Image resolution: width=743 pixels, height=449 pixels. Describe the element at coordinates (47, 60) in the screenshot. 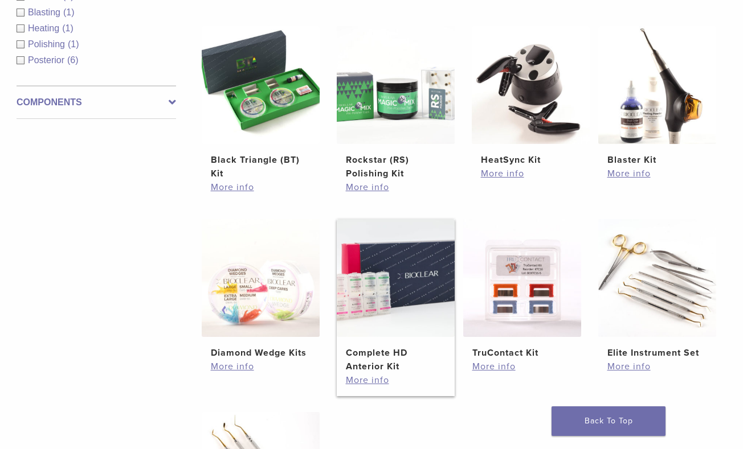

I see `span: Posterior` at that location.